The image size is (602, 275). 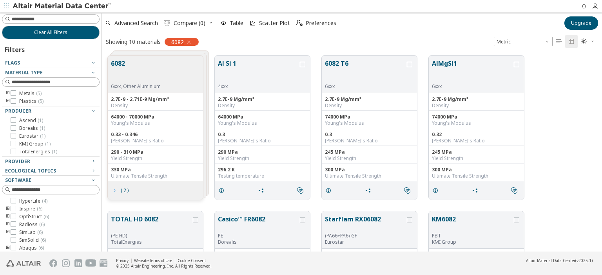 What do you see at coordinates (262, 152) in the screenshot?
I see `div: 290 MPa` at bounding box center [262, 152].